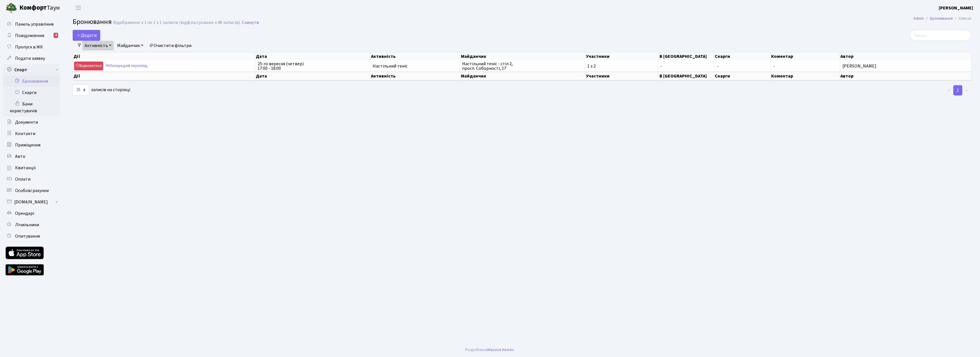  What do you see at coordinates (415, 66) in the screenshot?
I see `span: Настільний теніс` at bounding box center [415, 66].